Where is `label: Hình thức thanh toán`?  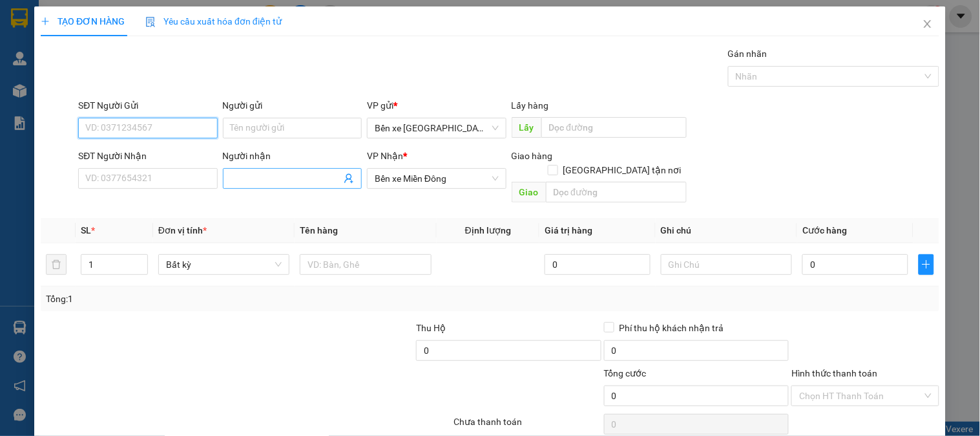
label: Hình thức thanh toán is located at coordinates (834, 373).